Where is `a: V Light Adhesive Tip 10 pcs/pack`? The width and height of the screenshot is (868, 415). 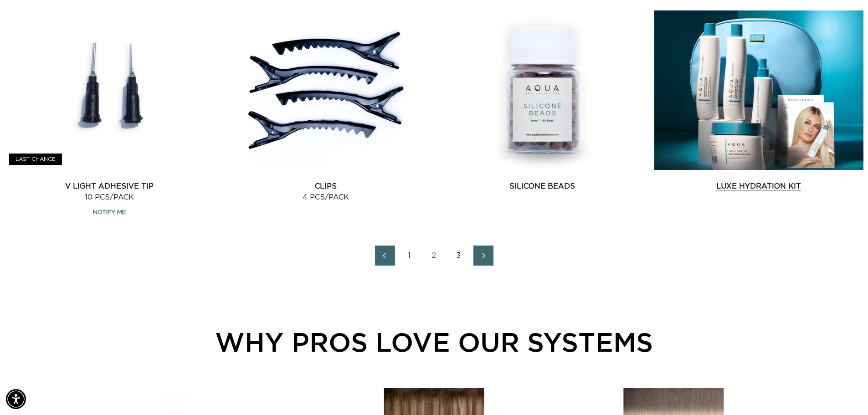
a: V Light Adhesive Tip 10 pcs/pack is located at coordinates (108, 192).